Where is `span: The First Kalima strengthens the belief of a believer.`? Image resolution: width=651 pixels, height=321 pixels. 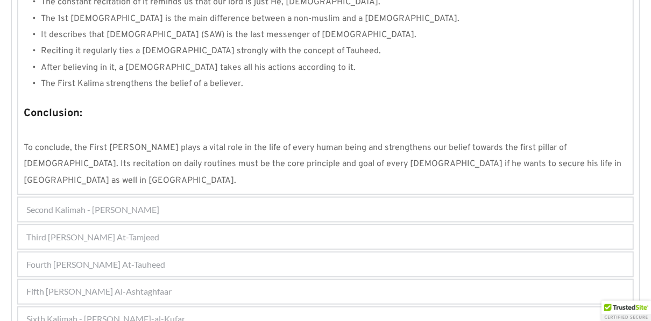
span: The First Kalima strengthens the belief of a believer. is located at coordinates (142, 84).